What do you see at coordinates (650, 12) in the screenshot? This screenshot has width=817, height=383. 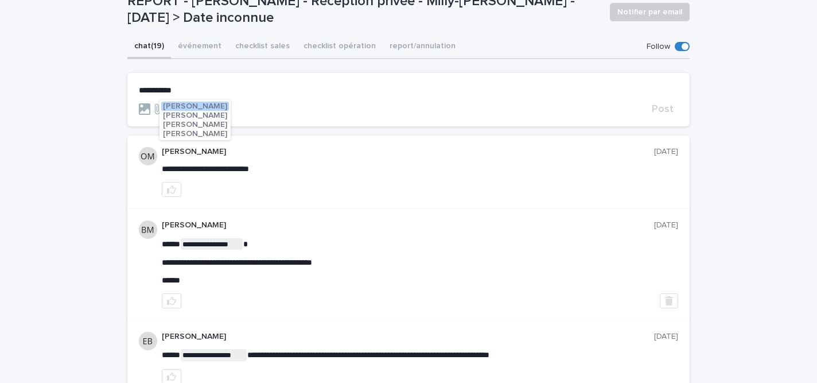 I see `span: Notifier par email` at bounding box center [650, 12].